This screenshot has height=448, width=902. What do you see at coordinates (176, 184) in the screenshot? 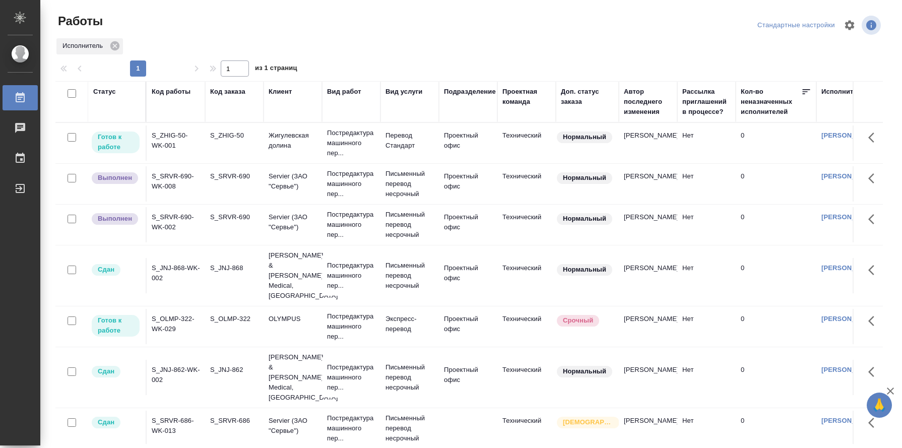
I see `td: S_SRVR-690-WK-008` at bounding box center [176, 184].